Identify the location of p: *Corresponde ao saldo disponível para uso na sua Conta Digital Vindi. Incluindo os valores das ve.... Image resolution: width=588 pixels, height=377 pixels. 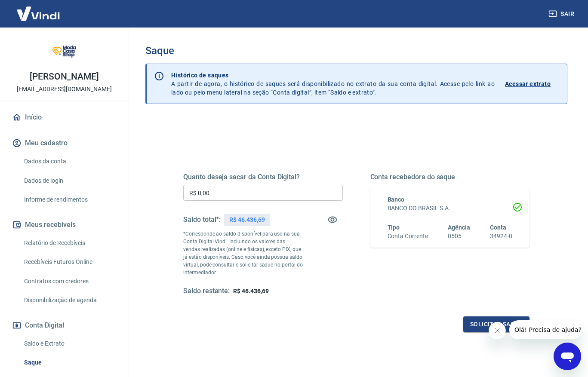
(243, 253).